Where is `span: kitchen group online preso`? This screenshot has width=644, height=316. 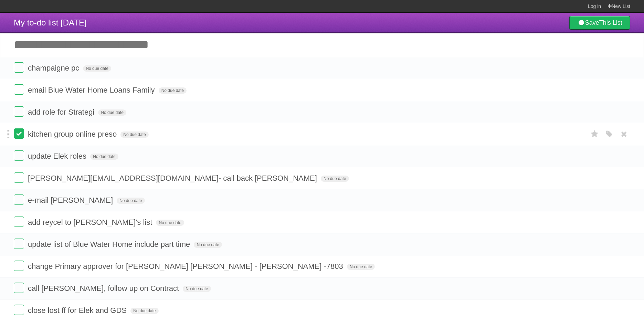
span: kitchen group online preso is located at coordinates (73, 134).